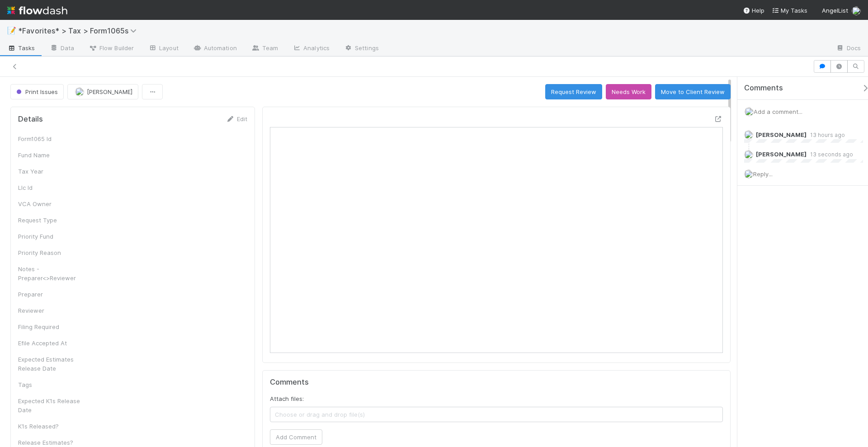 The image size is (868, 447). I want to click on div: Preparer, so click(52, 294).